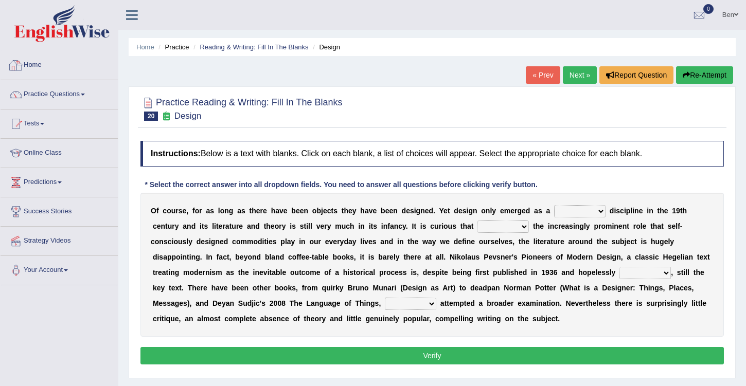  I want to click on h2: Practice Reading & Writing: Fill In The Blanks, so click(241, 108).